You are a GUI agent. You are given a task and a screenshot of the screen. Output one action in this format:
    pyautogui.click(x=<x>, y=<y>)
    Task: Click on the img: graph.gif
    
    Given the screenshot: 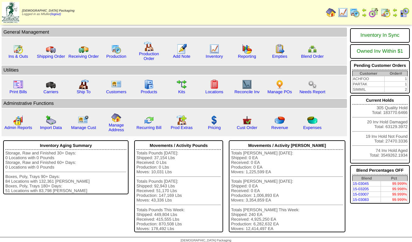 What is the action you would take?
    pyautogui.click(x=247, y=49)
    